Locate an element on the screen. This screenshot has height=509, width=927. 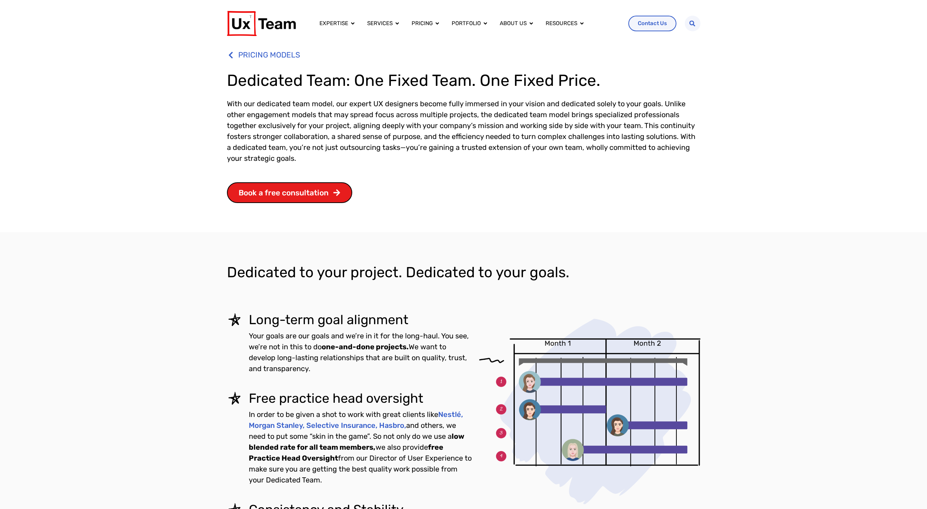
a: PRICING MODELS is located at coordinates (464, 55).